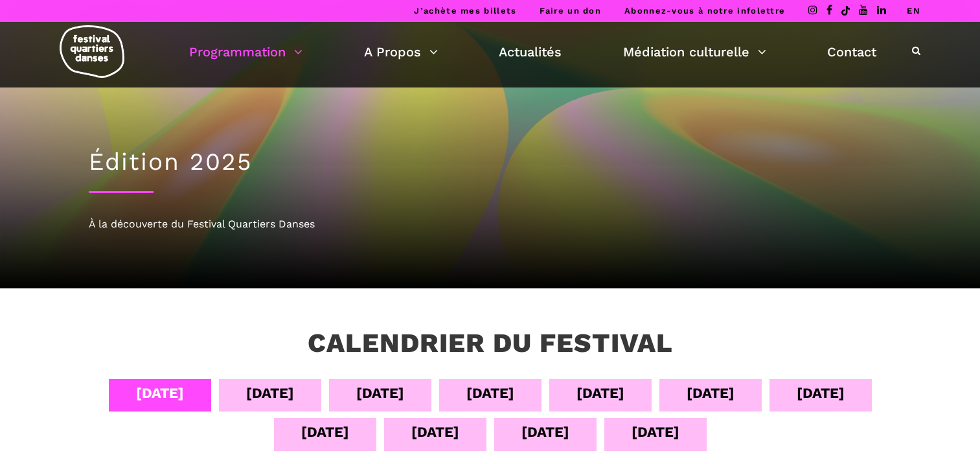 The width and height of the screenshot is (980, 464). What do you see at coordinates (401, 52) in the screenshot?
I see `a: A Propos` at bounding box center [401, 52].